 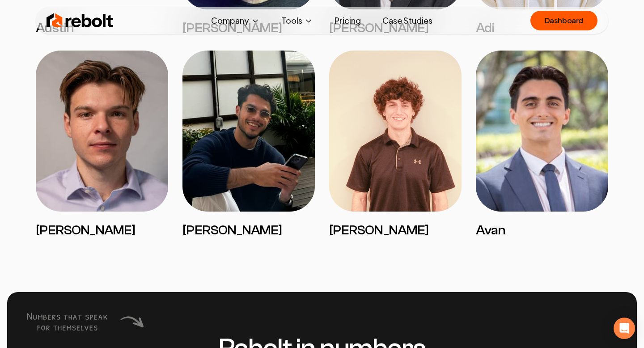 I want to click on img: Rebolt Logo, so click(x=80, y=21).